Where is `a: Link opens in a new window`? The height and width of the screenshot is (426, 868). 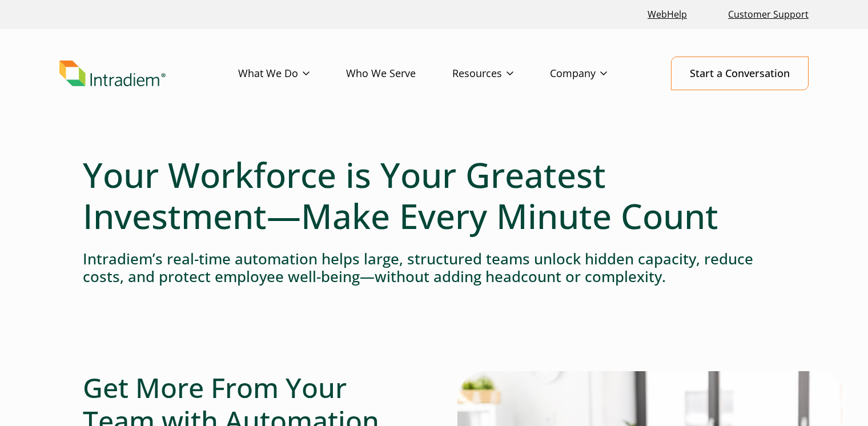 a: Link opens in a new window is located at coordinates (666, 14).